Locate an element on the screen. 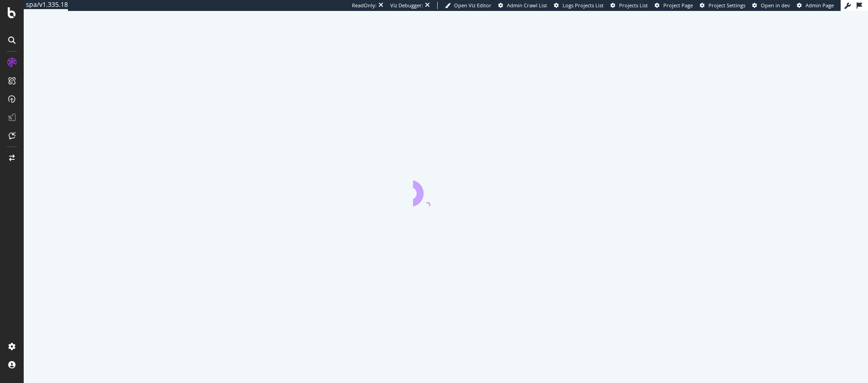  a: Open Viz Editor is located at coordinates (468, 6).